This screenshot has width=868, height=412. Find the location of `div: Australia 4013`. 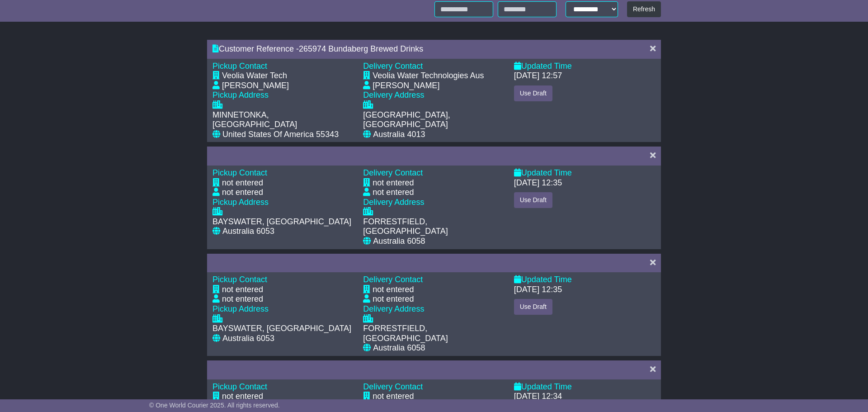

div: Australia 4013 is located at coordinates (399, 135).